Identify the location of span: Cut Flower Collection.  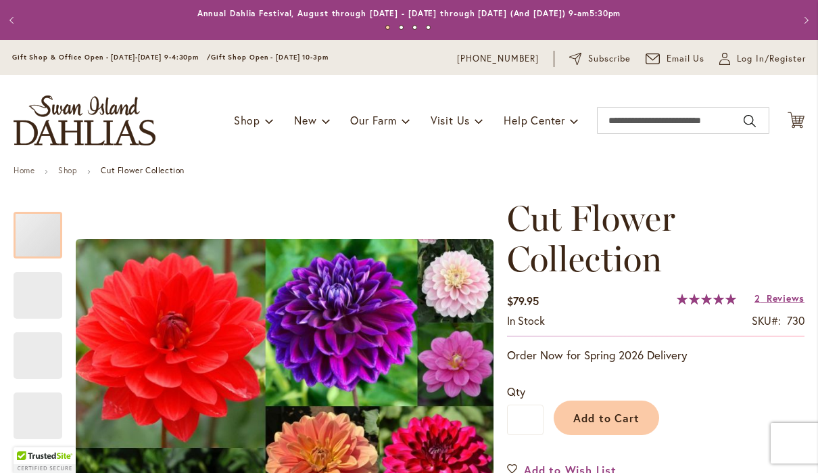
(591, 238).